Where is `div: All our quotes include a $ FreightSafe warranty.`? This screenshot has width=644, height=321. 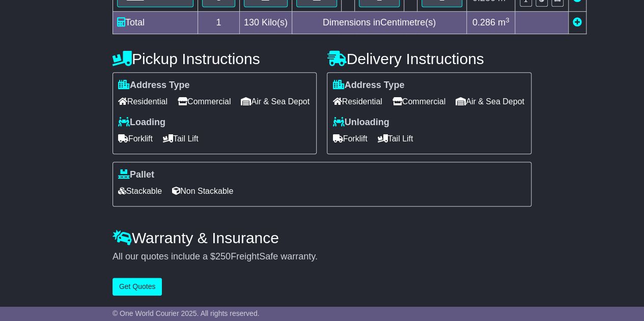 div: All our quotes include a $ FreightSafe warranty. is located at coordinates (322, 257).